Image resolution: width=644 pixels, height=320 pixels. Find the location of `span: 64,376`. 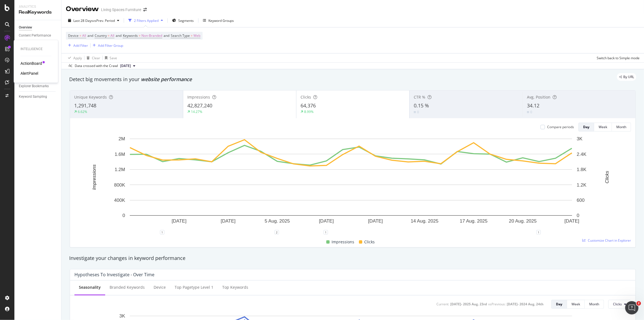

span: 64,376 is located at coordinates (308, 105).